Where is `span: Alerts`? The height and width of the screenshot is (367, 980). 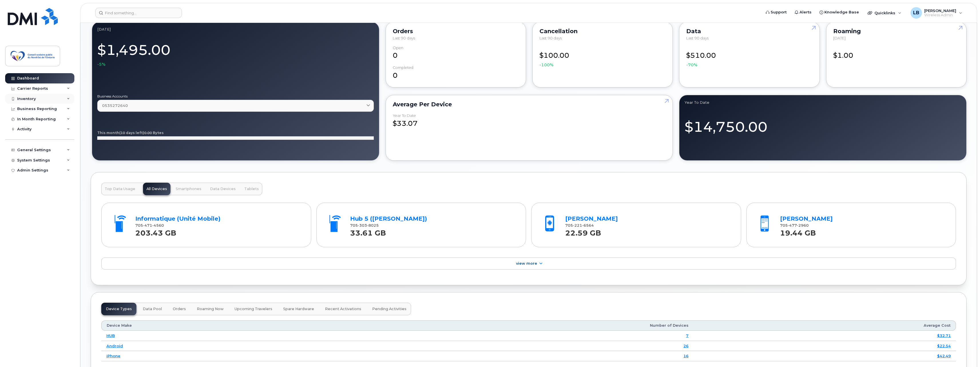
span: Alerts is located at coordinates (805, 12).